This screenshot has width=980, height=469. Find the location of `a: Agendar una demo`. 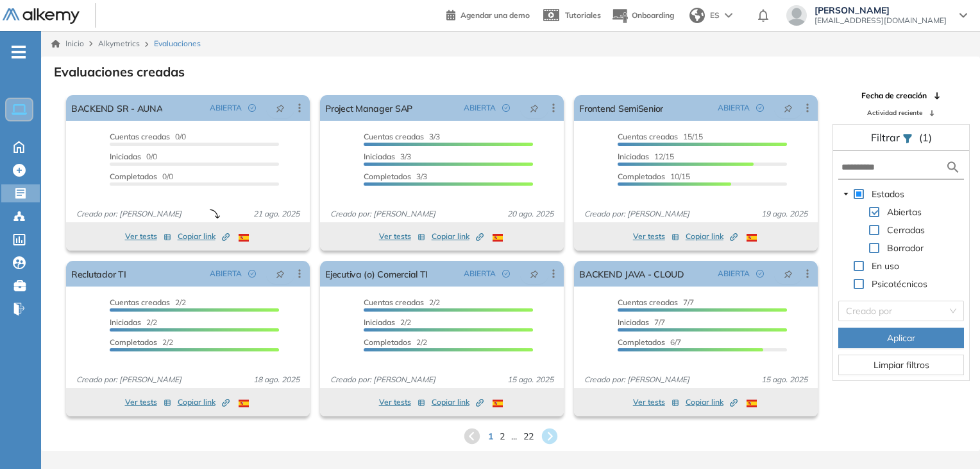

a: Agendar una demo is located at coordinates (488, 14).